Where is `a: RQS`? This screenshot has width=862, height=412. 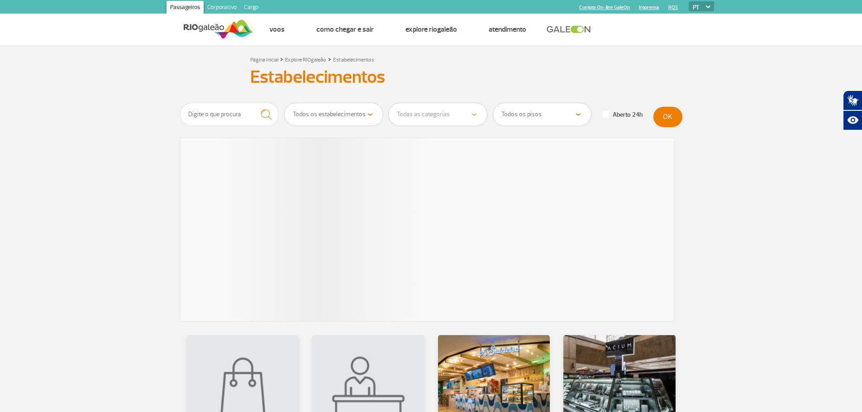
a: RQS is located at coordinates (674, 7).